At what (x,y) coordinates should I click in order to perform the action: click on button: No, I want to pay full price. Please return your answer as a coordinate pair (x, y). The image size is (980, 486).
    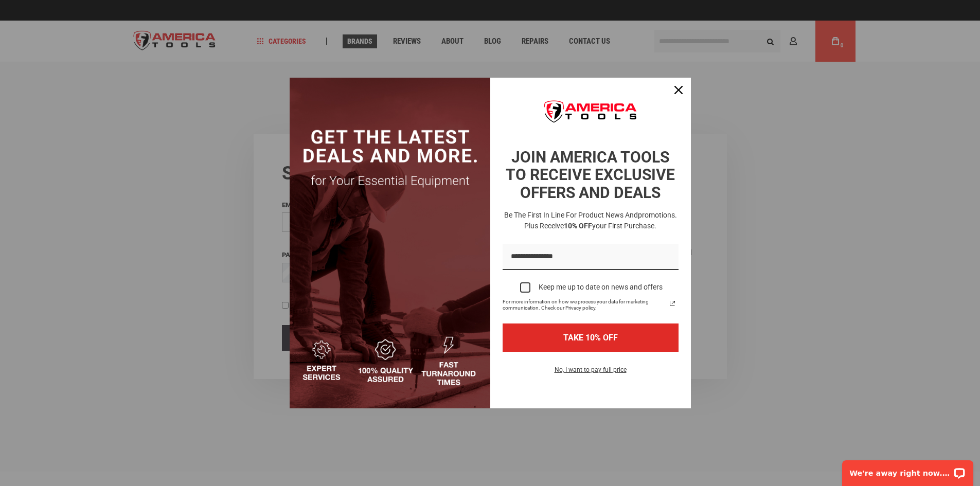
    Looking at the image, I should click on (591, 373).